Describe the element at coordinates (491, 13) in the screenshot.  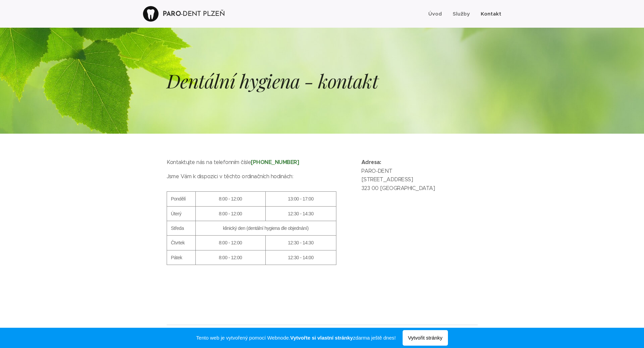
I see `span: Kontakt` at that location.